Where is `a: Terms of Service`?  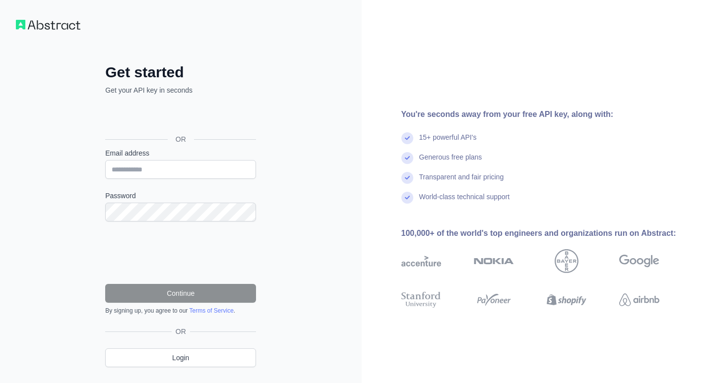
a: Terms of Service is located at coordinates (211, 311).